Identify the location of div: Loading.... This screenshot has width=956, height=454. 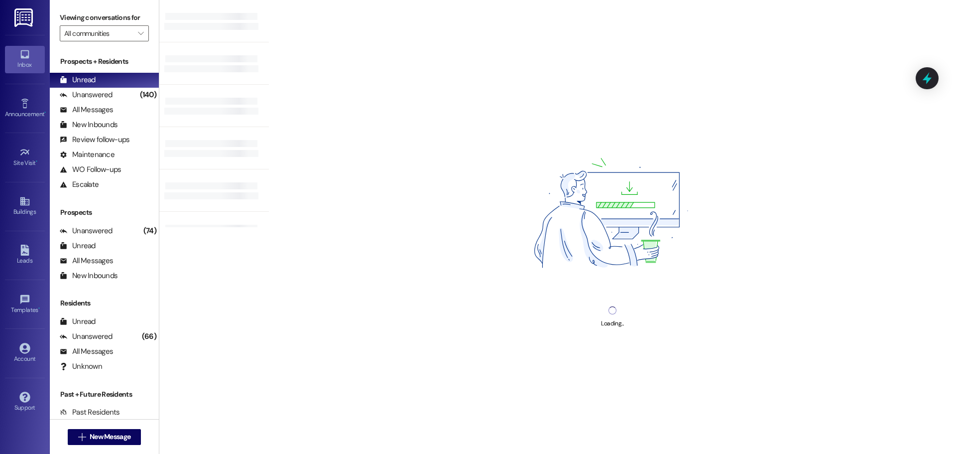
(612, 323).